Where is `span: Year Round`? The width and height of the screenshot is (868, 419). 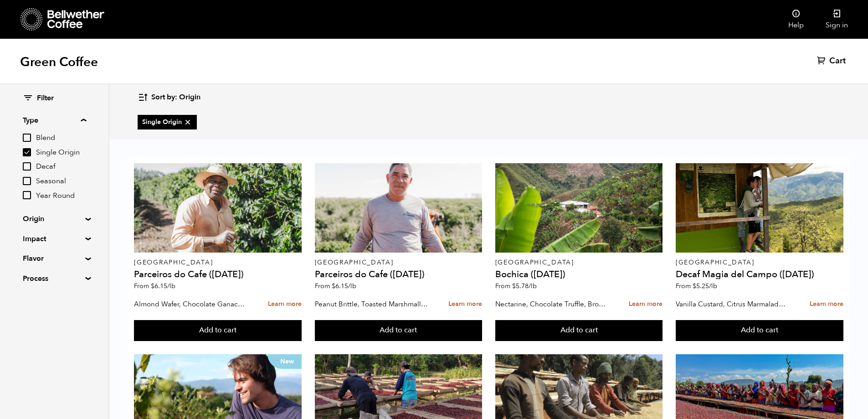
span: Year Round is located at coordinates (61, 196).